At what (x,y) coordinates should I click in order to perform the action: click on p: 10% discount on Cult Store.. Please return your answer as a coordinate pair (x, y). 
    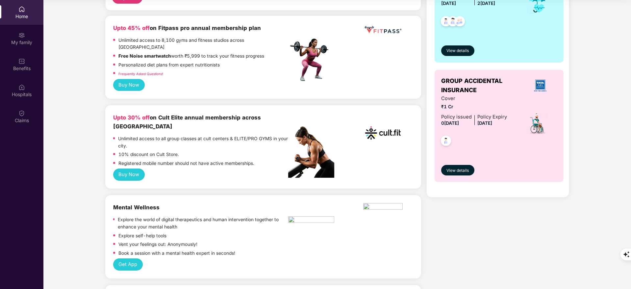
    Looking at the image, I should click on (149, 155).